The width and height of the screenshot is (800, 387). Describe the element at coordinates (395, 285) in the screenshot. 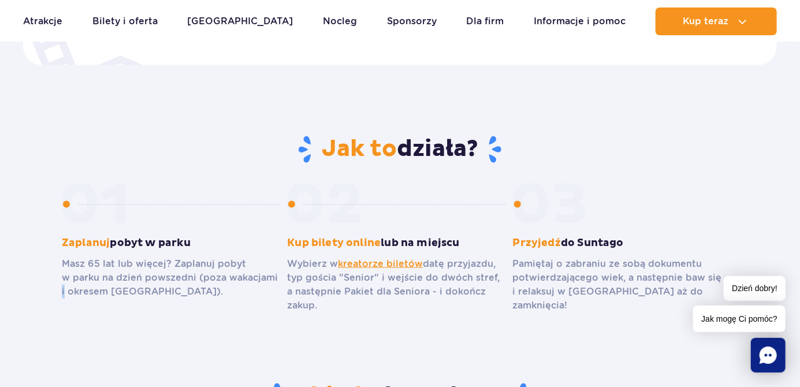

I see `p: Wybierz w datę przyjazdu, typ gościa "Senior" i wejście do dwóch stref, a następnie Pakiet dla Se...` at that location.